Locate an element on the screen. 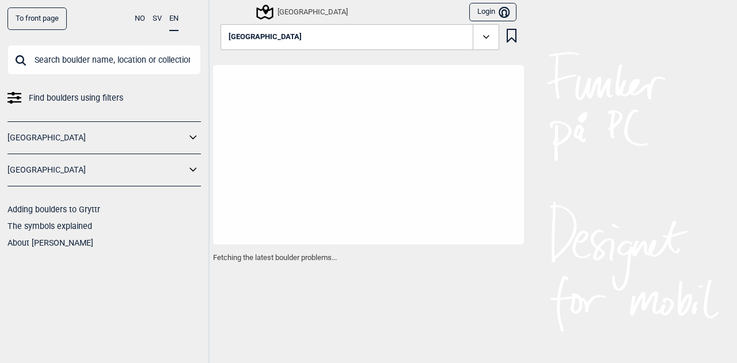  a: Adding boulders to Gryttr is located at coordinates (54, 210).